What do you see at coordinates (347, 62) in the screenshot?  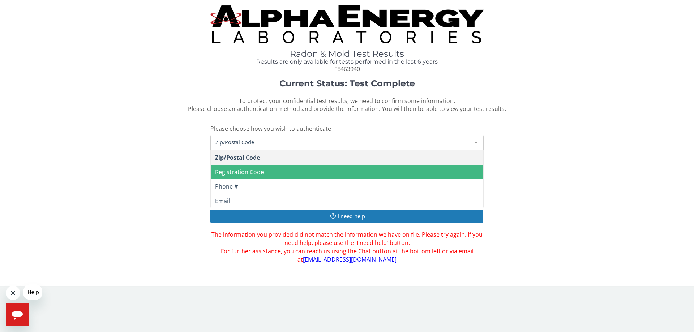 I see `h4: Results are only available for tests performed in the last 6 years` at bounding box center [347, 62].